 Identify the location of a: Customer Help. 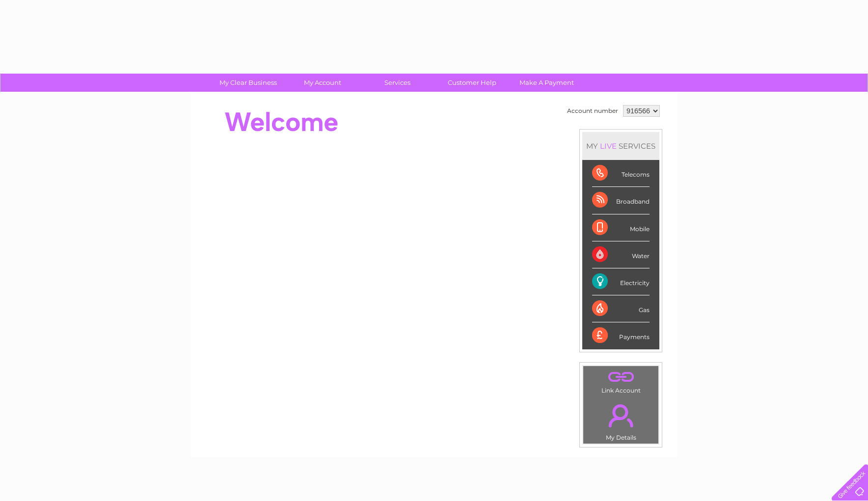
(471, 83).